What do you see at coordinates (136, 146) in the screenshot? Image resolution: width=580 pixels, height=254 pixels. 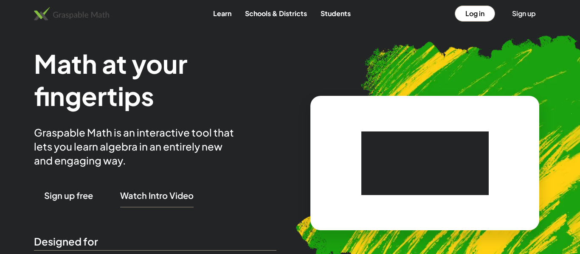 I see `div: Graspable Math is an interactive tool that lets you learn algebra in an entirely new and engaging...` at bounding box center [136, 146].